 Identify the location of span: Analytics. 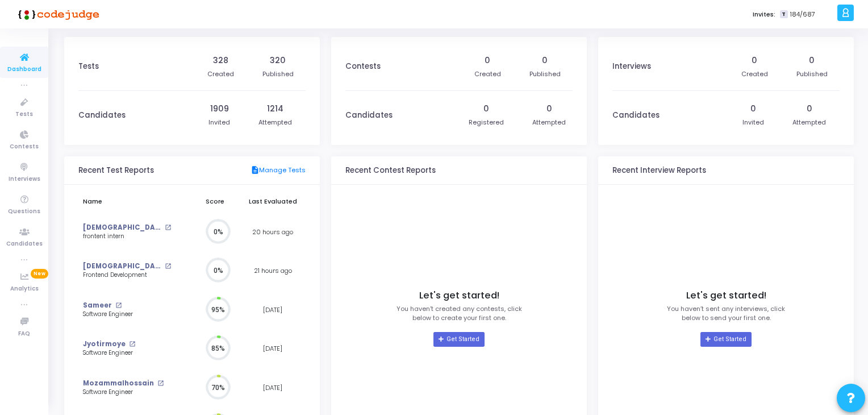
(25, 288).